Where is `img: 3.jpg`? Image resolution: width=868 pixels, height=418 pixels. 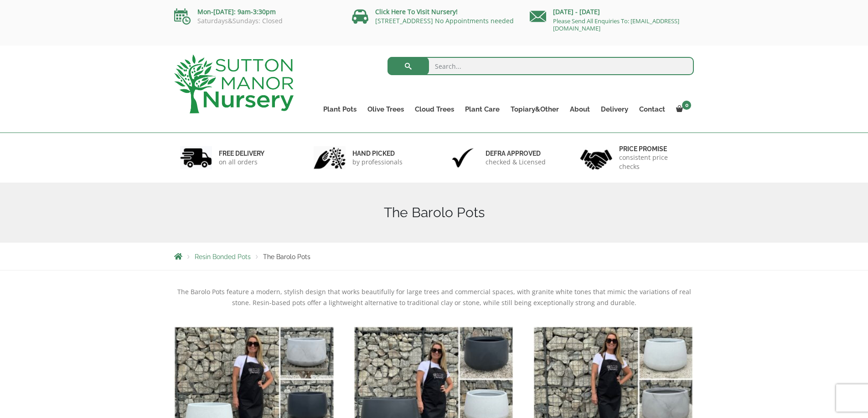 img: 3.jpg is located at coordinates (462, 157).